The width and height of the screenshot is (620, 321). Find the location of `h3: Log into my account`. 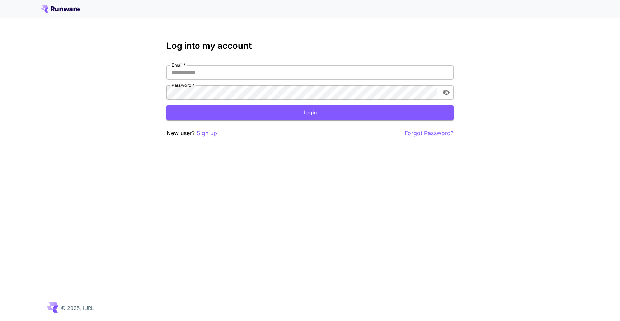

h3: Log into my account is located at coordinates (310, 46).